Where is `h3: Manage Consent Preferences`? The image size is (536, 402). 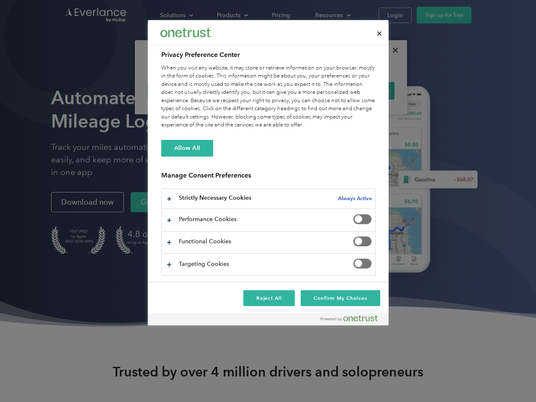 h3: Manage Consent Preferences is located at coordinates (269, 178).